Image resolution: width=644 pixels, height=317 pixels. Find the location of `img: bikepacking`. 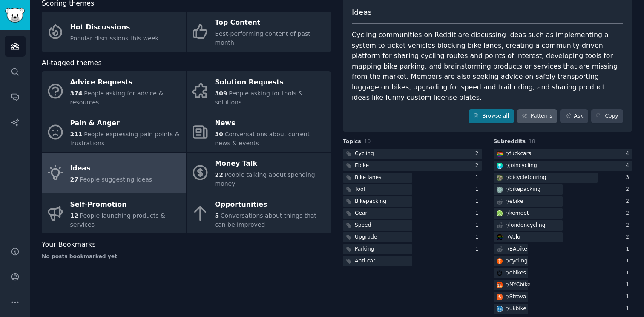

img: bikepacking is located at coordinates (499, 190).